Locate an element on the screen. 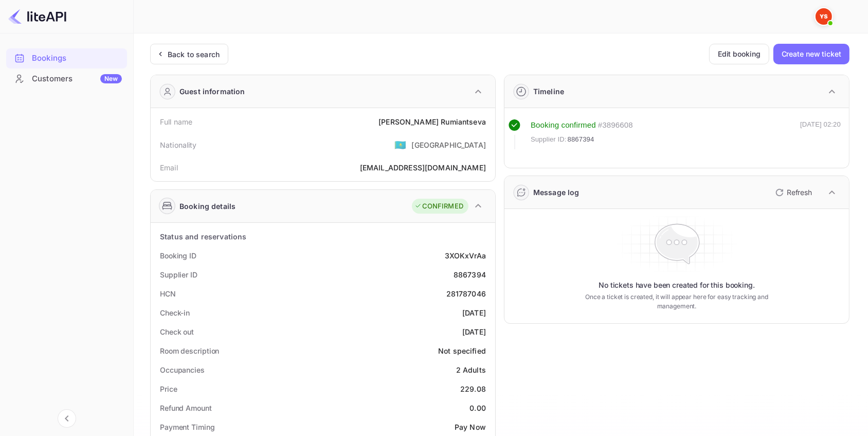 The height and width of the screenshot is (436, 868). div: Booking confirmed is located at coordinates (563, 125).